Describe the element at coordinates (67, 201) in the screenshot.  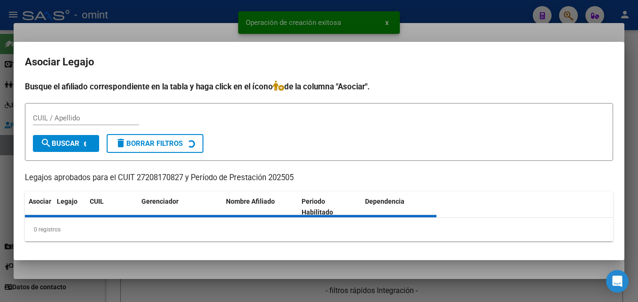
I see `span: Legajo` at that location.